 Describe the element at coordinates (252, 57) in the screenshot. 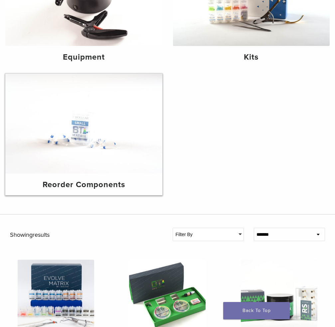

I see `h4: Kits` at that location.